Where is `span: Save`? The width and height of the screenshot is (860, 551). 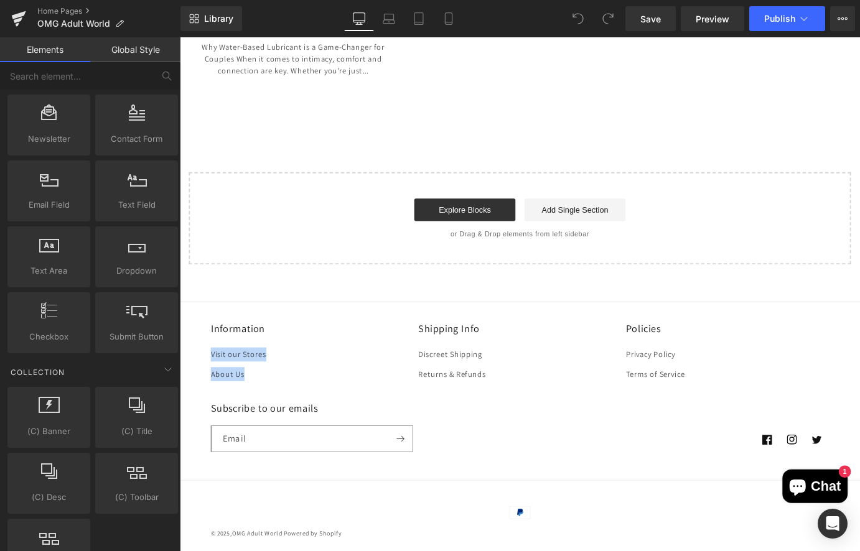
span: Save is located at coordinates (650, 19).